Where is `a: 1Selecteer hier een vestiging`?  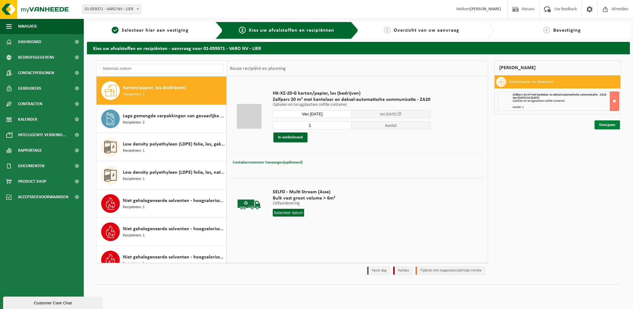
a: 1Selecteer hier een vestiging is located at coordinates (150, 30).